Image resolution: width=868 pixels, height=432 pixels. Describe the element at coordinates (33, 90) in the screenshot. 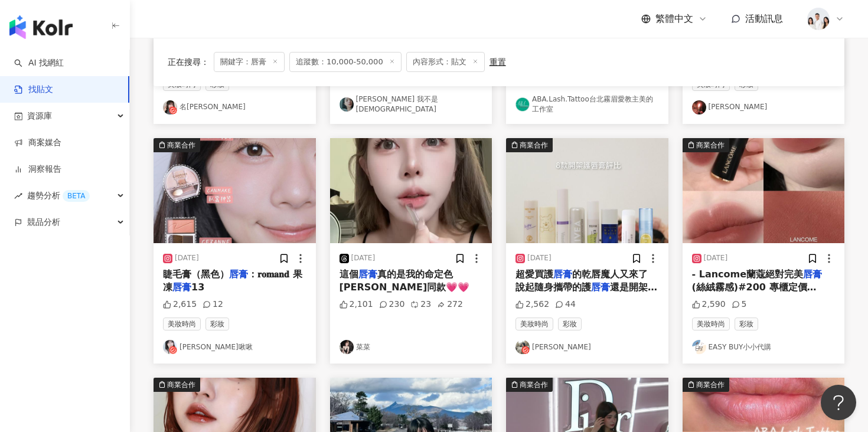

I see `a: 找貼文` at that location.